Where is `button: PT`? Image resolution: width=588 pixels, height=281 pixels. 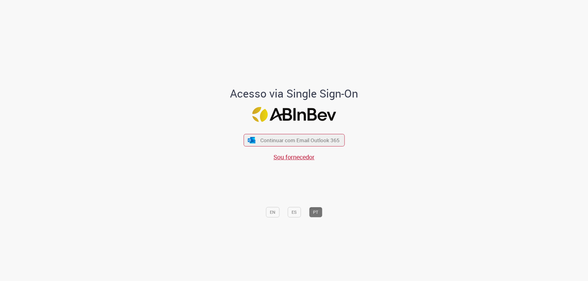 button: PT is located at coordinates (315, 212).